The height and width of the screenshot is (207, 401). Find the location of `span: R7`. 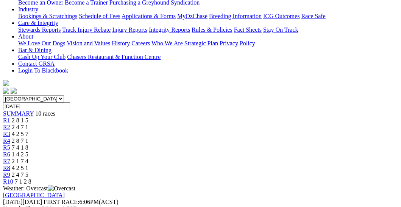

span: R7 is located at coordinates (6, 161).